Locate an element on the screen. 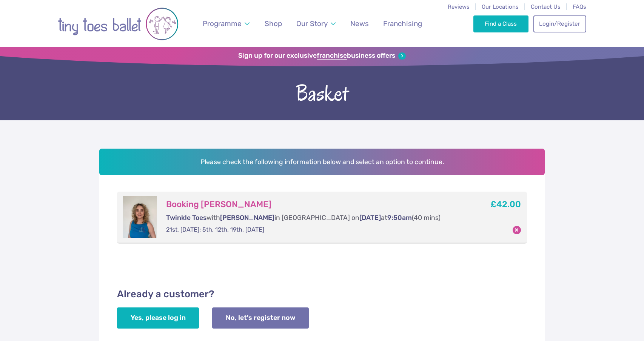 The image size is (644, 341). a: Franchising is located at coordinates (403, 23).